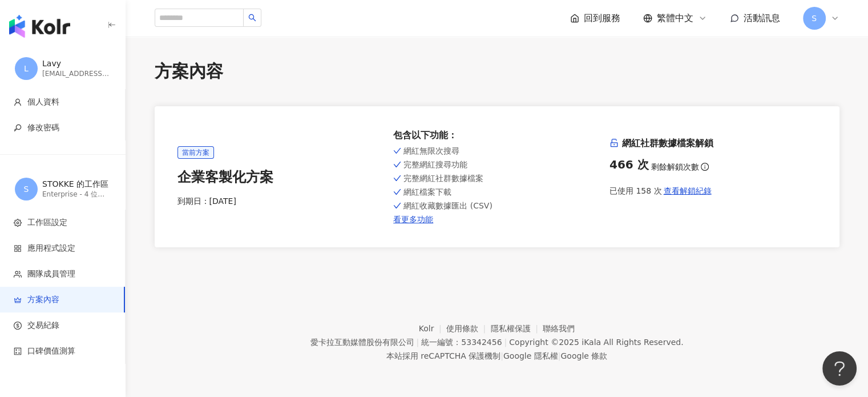  What do you see at coordinates (713, 164) in the screenshot?
I see `div: 剩餘解鎖次數` at bounding box center [713, 164].